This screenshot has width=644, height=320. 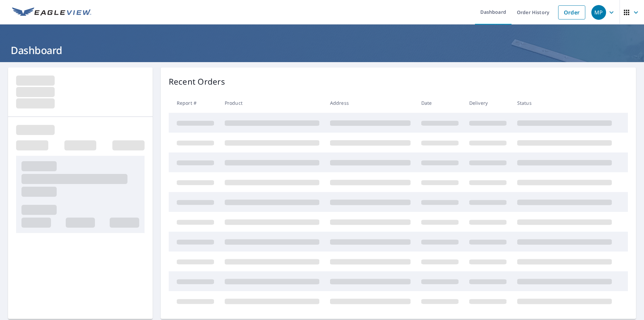 What do you see at coordinates (322, 50) in the screenshot?
I see `h1: Dashboard` at bounding box center [322, 50].